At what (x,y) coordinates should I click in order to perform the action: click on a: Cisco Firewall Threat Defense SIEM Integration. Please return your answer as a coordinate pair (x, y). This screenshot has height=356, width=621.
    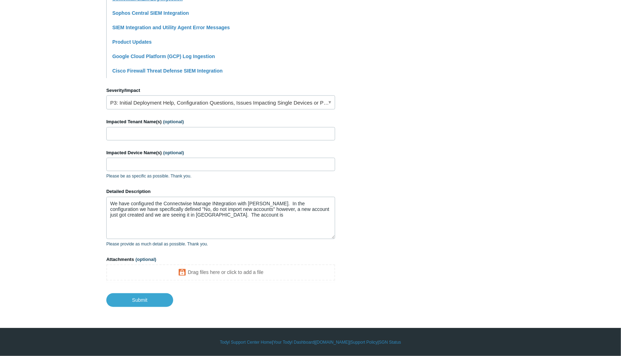
    Looking at the image, I should click on (167, 71).